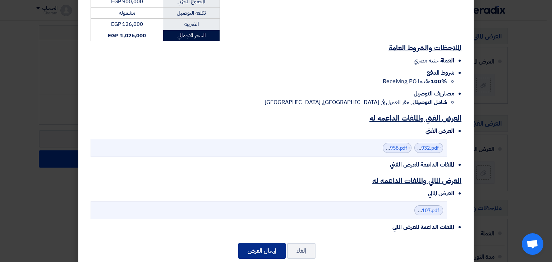  I want to click on strong: 100%, so click(439, 82).